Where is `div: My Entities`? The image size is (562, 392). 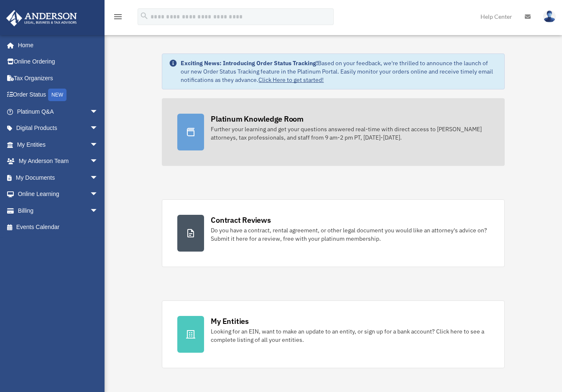 div: My Entities is located at coordinates (230, 321).